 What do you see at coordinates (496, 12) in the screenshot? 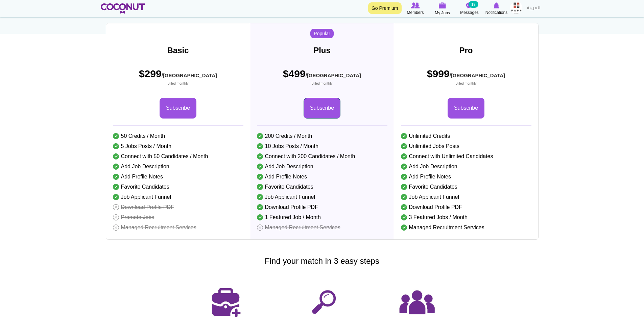
I see `span: Notifications` at bounding box center [496, 12].